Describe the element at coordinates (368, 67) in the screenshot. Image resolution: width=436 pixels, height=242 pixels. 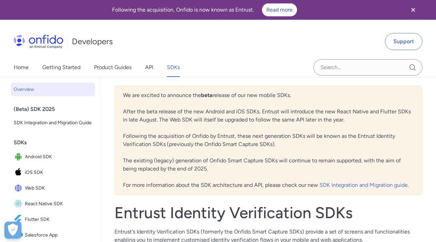
I see `input: Onfido search input field` at that location.